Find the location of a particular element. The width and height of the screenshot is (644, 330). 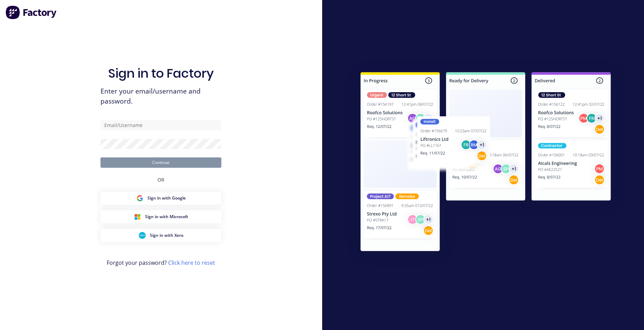

input: Email/Username is located at coordinates (161, 125).